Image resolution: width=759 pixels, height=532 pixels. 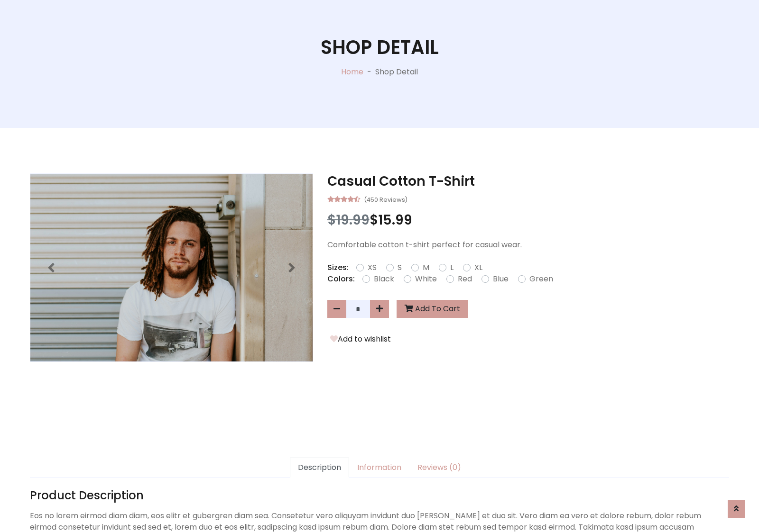 What do you see at coordinates (528, 245) in the screenshot?
I see `p: Comfortable cotton t-shirt perfect for casual wear.` at bounding box center [528, 245].